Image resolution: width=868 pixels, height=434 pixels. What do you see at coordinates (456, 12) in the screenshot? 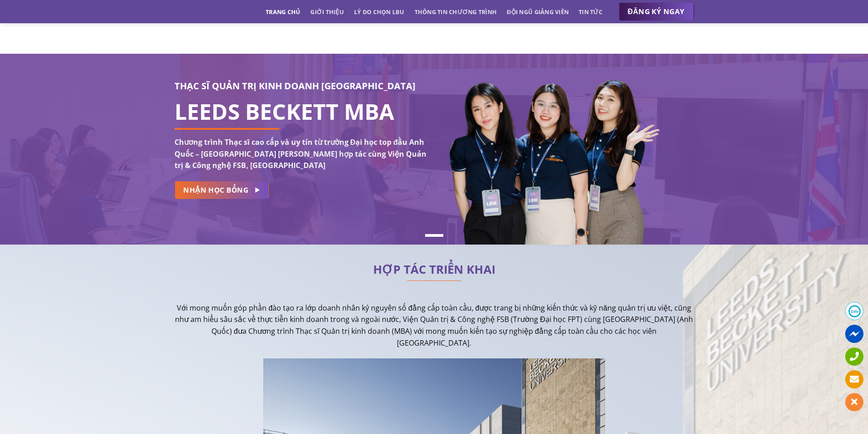
I see `a: Thông tin chương trình` at bounding box center [456, 12].